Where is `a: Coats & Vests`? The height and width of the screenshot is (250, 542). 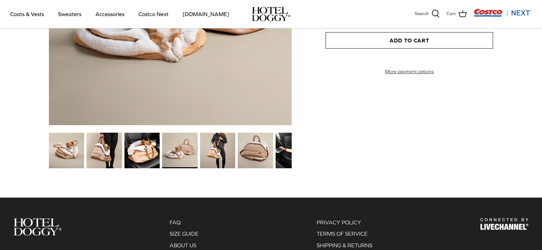
a: Coats & Vests is located at coordinates (27, 14).